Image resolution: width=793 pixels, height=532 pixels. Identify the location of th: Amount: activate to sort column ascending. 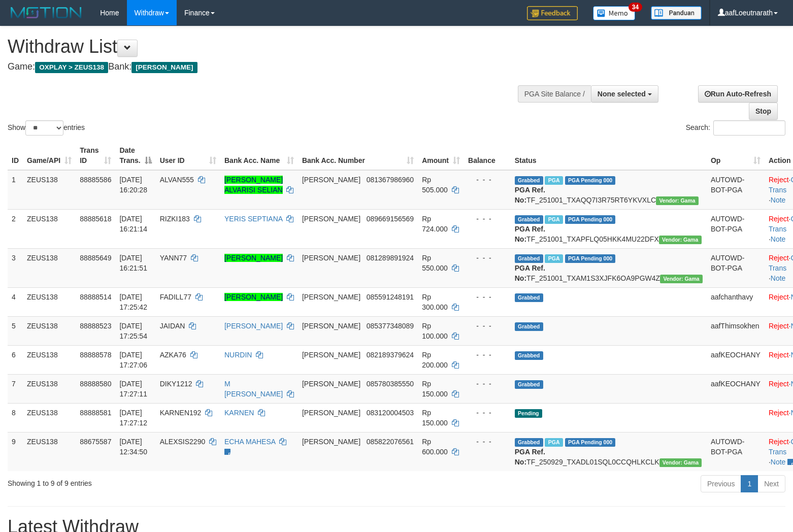
(441, 155).